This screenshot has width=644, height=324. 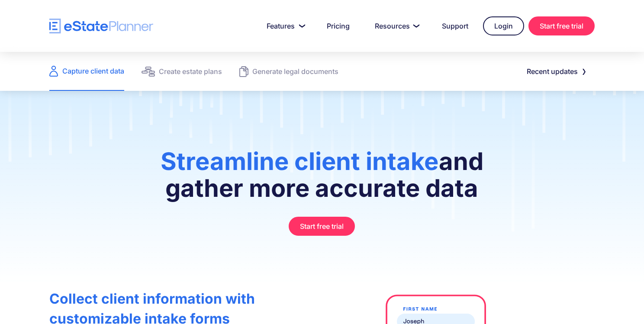 I want to click on h1: and gather more accurate data, so click(x=322, y=179).